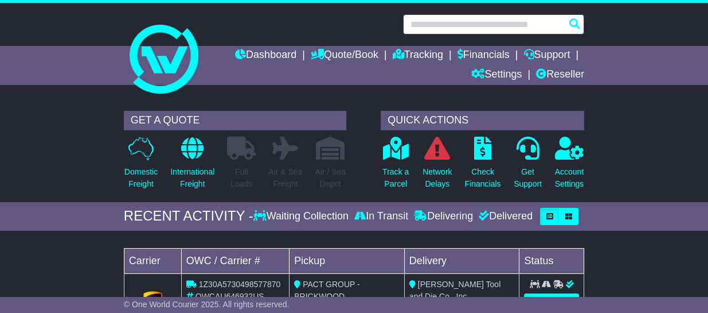 This screenshot has height=313, width=708. What do you see at coordinates (396, 178) in the screenshot?
I see `p: Track a Parcel` at bounding box center [396, 178].